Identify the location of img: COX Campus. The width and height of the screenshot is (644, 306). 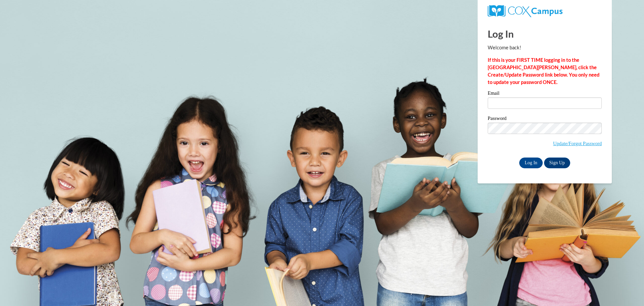
(525, 11).